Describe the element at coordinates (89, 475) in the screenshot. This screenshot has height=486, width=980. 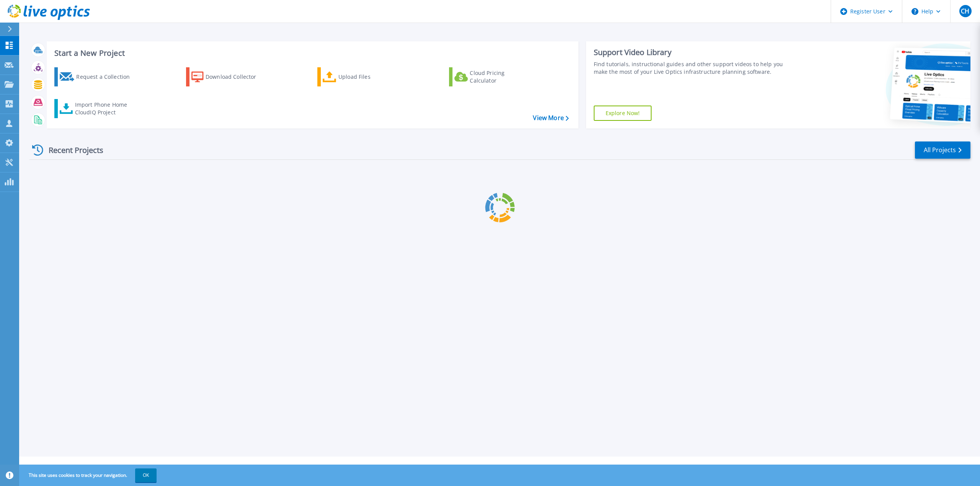
I see `span: This site uses cookies to track your navigation.` at that location.